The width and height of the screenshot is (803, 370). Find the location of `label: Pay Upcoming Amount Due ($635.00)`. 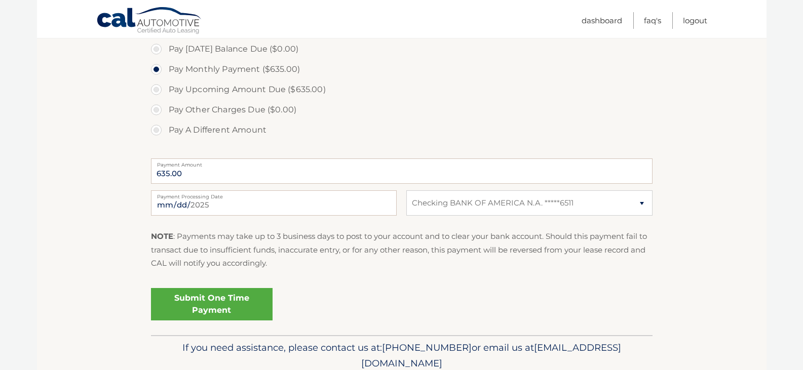

label: Pay Upcoming Amount Due ($635.00) is located at coordinates (402, 90).